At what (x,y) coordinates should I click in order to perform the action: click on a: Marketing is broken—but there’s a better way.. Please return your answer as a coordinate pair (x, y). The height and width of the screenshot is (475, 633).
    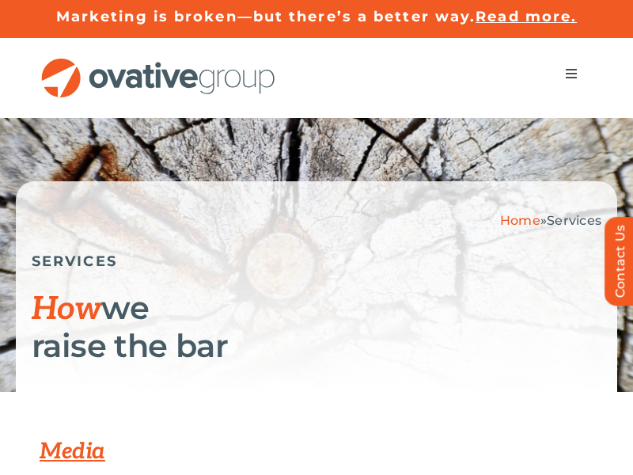
    Looking at the image, I should click on (266, 17).